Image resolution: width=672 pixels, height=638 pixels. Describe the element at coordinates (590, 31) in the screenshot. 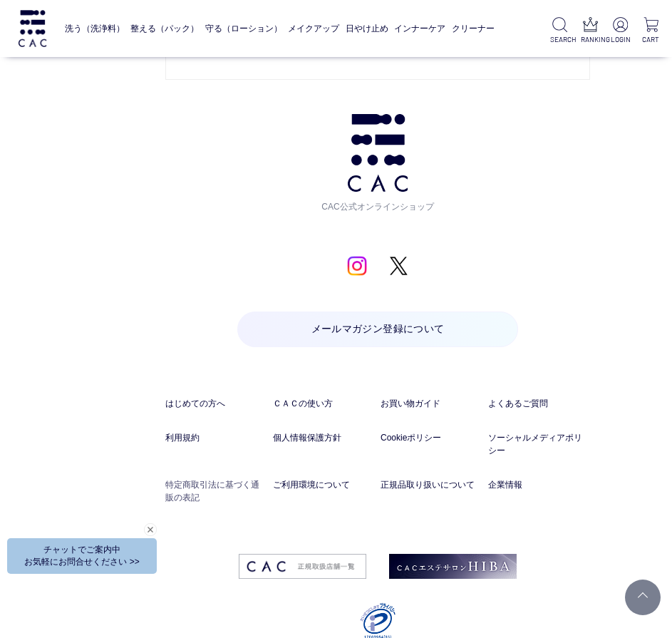

I see `a: RANKING` at that location.